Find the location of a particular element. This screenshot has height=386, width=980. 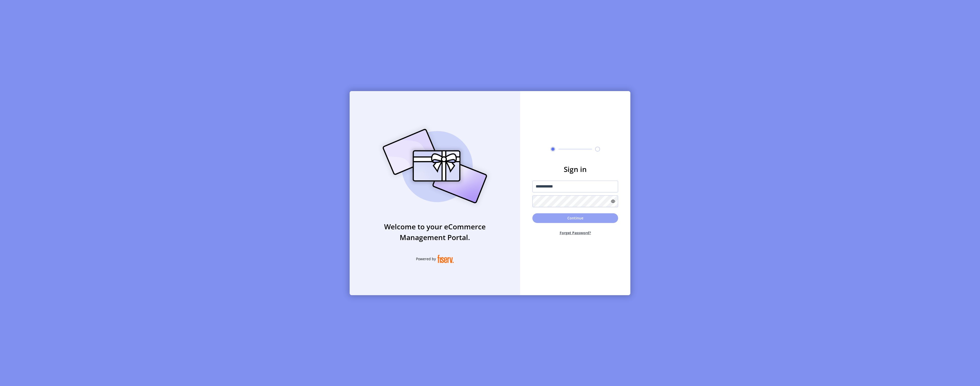

img: card_Illustration.svg is located at coordinates (435, 166).